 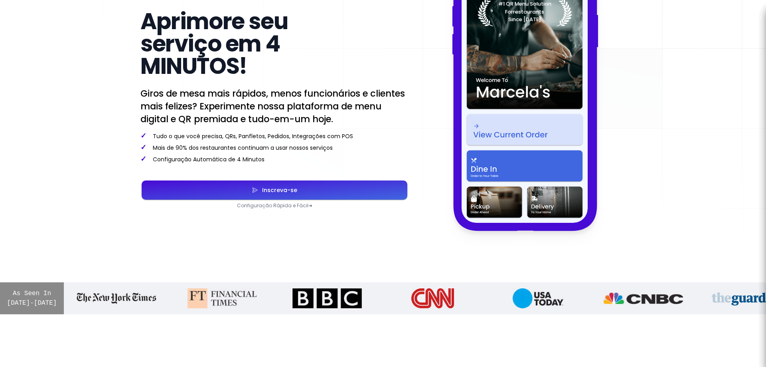 I want to click on p: Configuração Rápida e Fácil ➜, so click(x=274, y=205).